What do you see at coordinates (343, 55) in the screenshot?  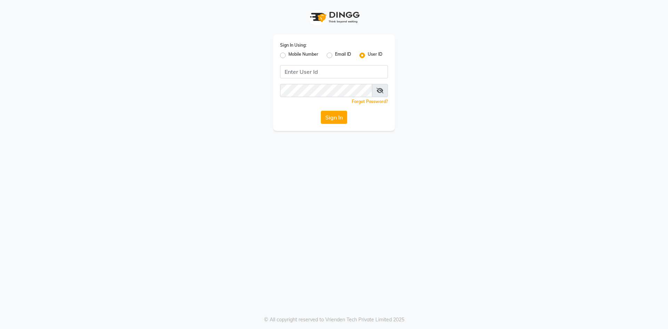 I see `label: Email ID` at bounding box center [343, 55].